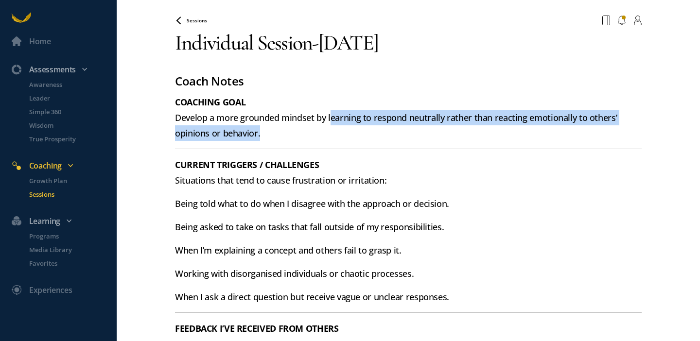  Describe the element at coordinates (408, 204) in the screenshot. I see `p: Being told what to do when I disagree with the approach or decision.` at that location.